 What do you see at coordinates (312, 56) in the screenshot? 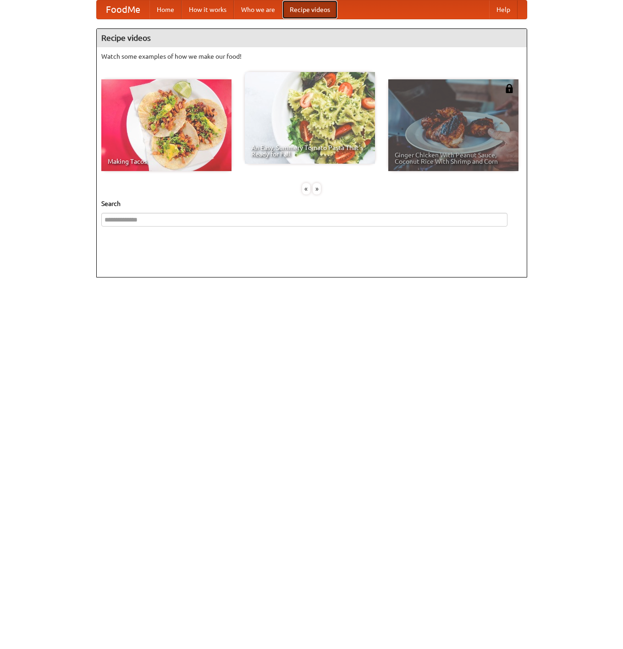
I see `p: Watch some examples of how we make our food!` at bounding box center [312, 56].